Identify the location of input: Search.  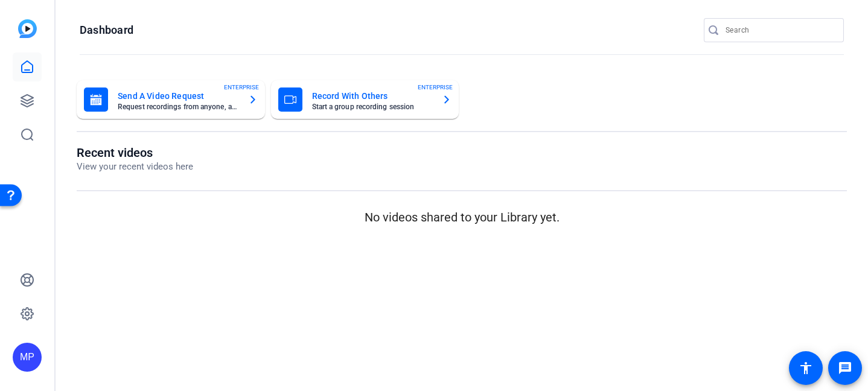
(780, 30).